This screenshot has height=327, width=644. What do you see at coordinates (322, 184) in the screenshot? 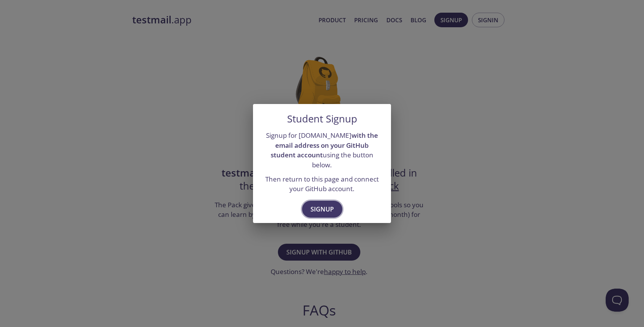
I see `p: Then return to this page and connect your GitHub account.` at bounding box center [322, 184].